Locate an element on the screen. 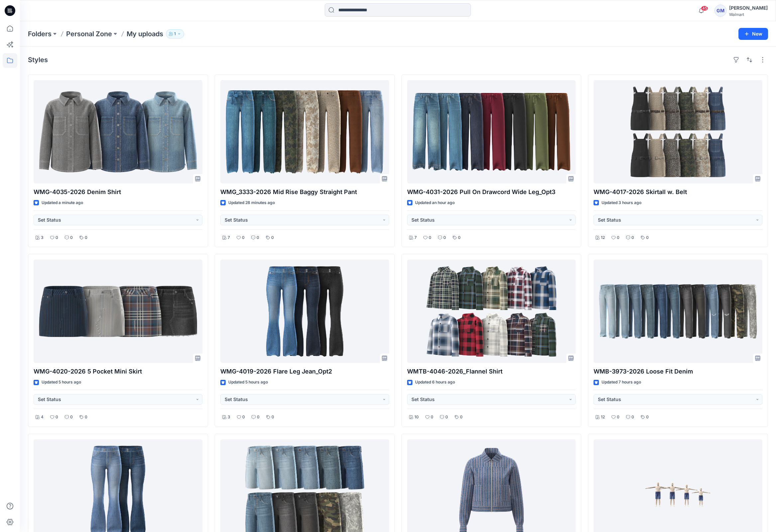  p: WMG-4019-2026 Flare Leg Jean_Opt2 is located at coordinates (304, 372).